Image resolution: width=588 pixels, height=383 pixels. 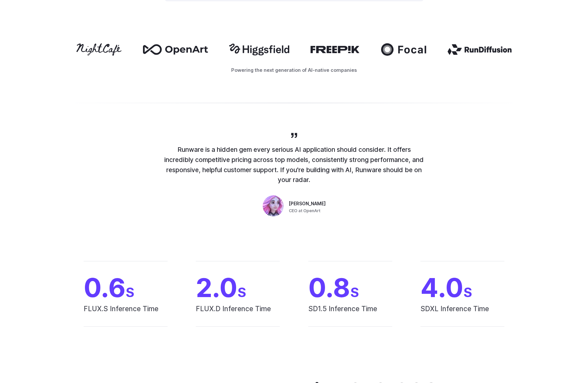 What do you see at coordinates (350, 315) in the screenshot?
I see `span: SD1.5 Inference Time` at bounding box center [350, 315].